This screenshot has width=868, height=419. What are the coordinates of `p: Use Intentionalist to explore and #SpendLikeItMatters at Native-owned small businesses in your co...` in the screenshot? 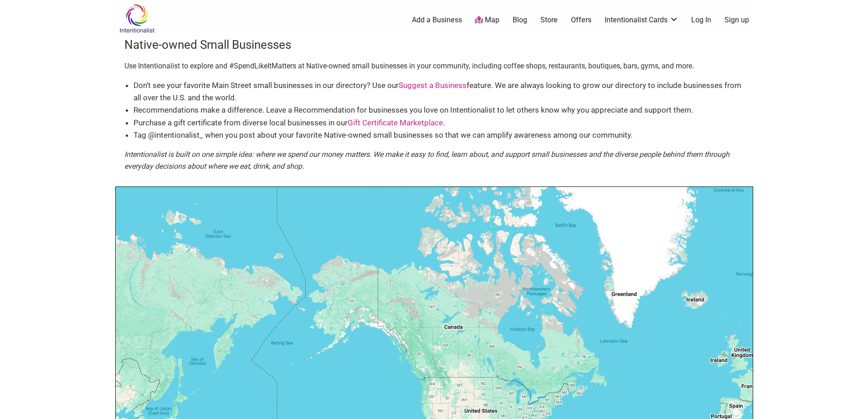 It's located at (434, 66).